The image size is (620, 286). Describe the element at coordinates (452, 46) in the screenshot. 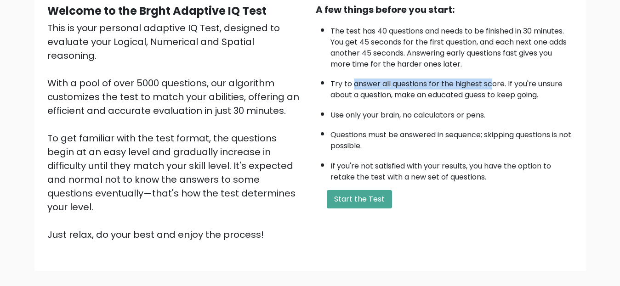

I see `li: The test has 40 questions and needs to be finished in 30 minutes. You get 45 seconds for the firs...` at that location.